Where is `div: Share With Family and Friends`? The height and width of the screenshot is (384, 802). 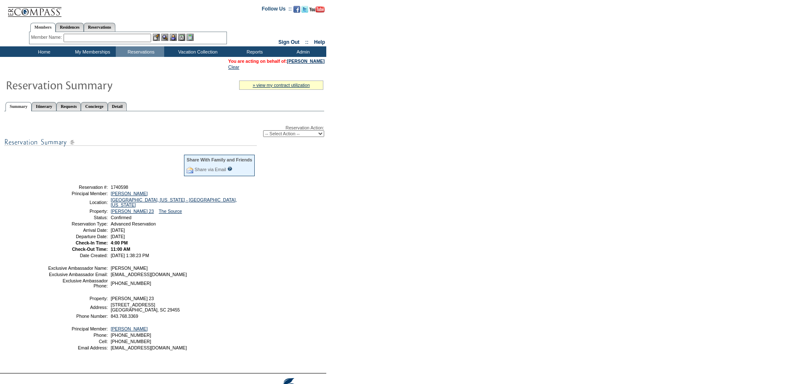
div: Share With Family and Friends is located at coordinates (219, 160).